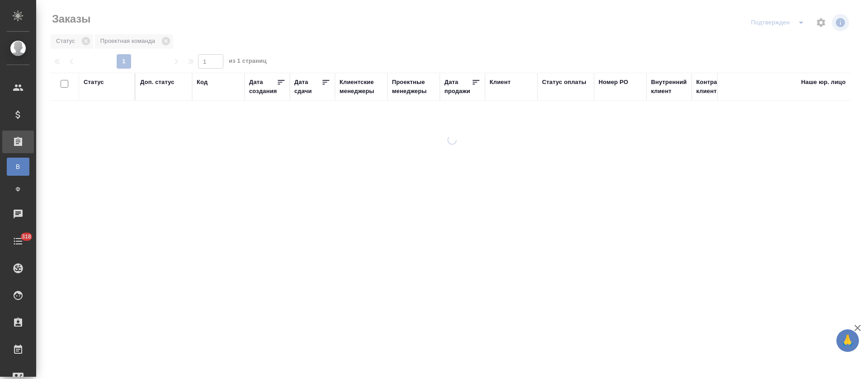  I want to click on div: Контрагент клиента, so click(718, 87).